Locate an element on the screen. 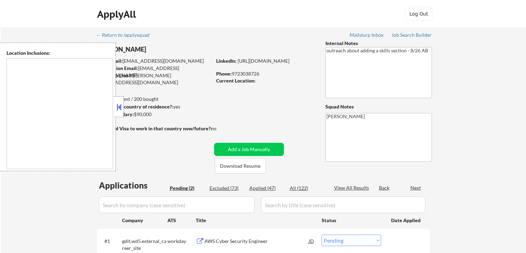 This screenshot has height=253, width=526. div: ATS is located at coordinates (182, 220).